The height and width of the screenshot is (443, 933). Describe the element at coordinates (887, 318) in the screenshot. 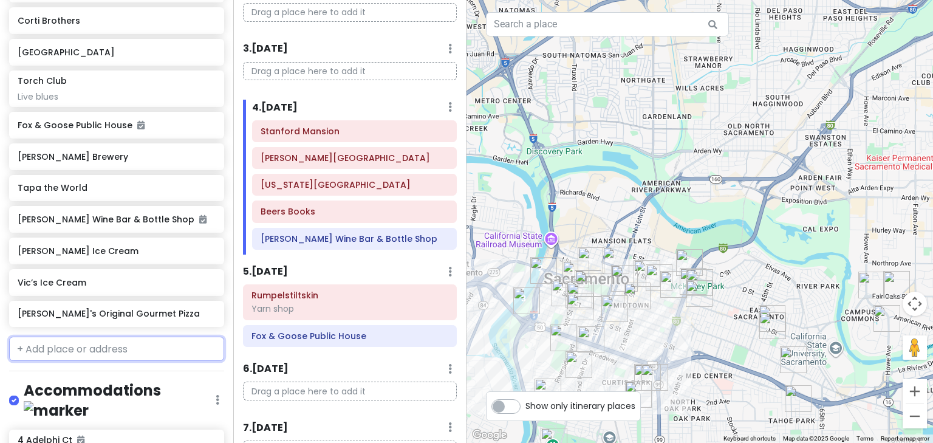

I see `div: 4 Adelphi Ct` at that location.